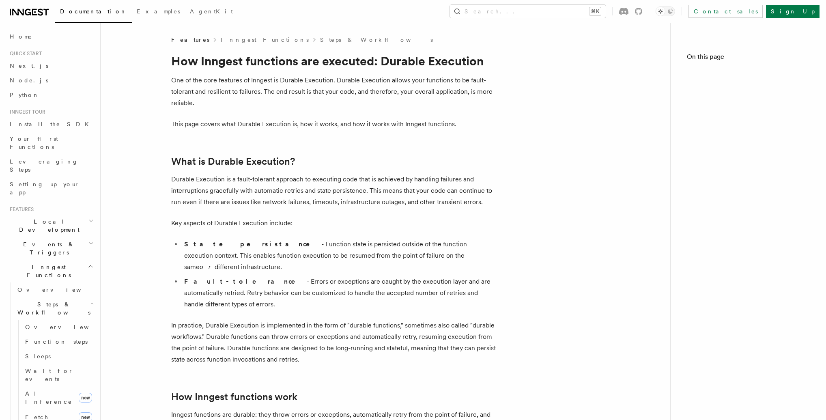 Image resolution: width=826 pixels, height=420 pixels. What do you see at coordinates (333, 124) in the screenshot?
I see `p: This page covers what Durable Execution is, how it works, and how it works with Inngest functions.` at bounding box center [333, 124].